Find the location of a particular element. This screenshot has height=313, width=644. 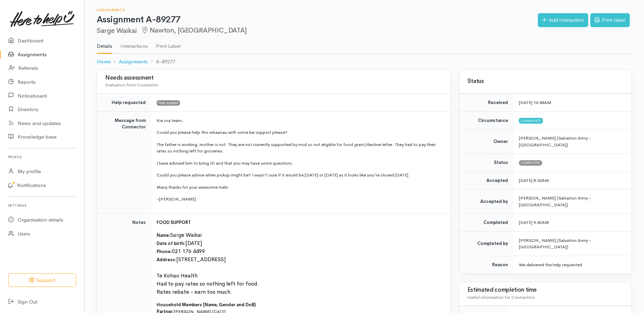

h6: Settings is located at coordinates (42, 205).